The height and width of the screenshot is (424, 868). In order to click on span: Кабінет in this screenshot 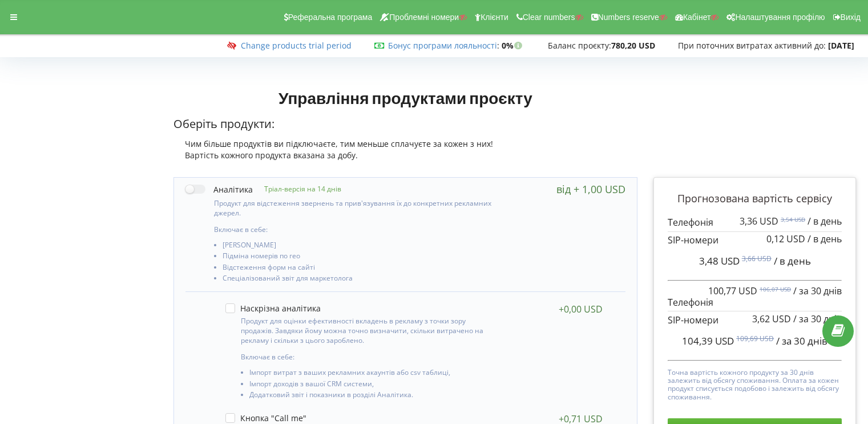, I will do `click(697, 17)`.